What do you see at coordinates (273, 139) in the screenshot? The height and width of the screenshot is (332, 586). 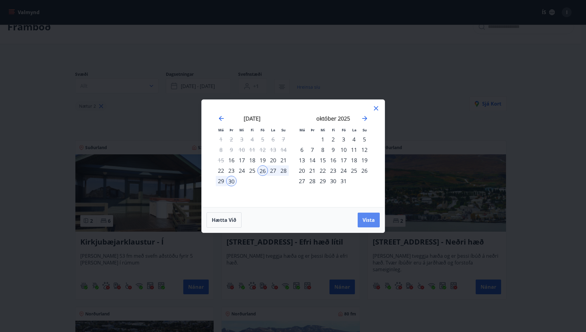 I see `td: Not available. laugardagur, 6. september 2025` at bounding box center [273, 139].